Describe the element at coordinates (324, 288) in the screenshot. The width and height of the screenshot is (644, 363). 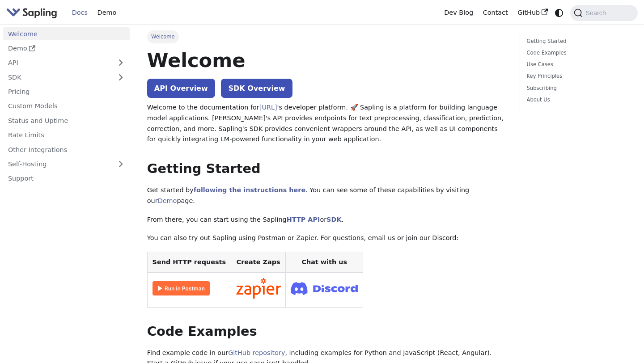
I see `img: Join Discord` at that location.